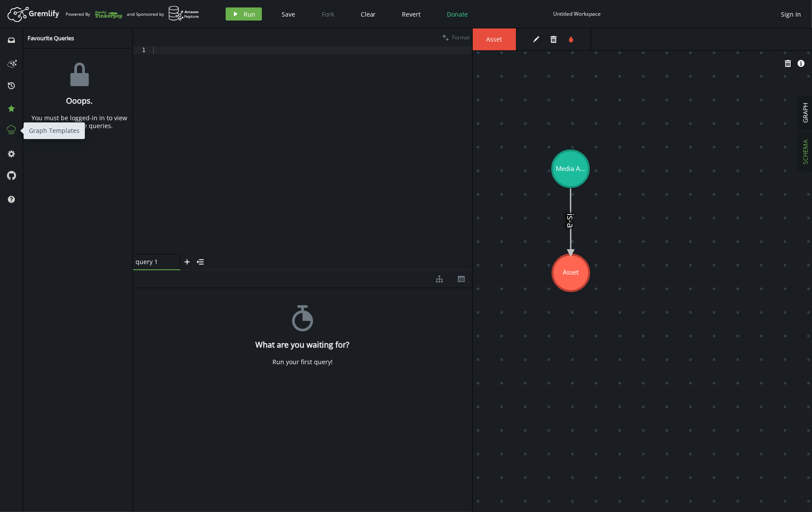  I want to click on span: Sign In, so click(791, 14).